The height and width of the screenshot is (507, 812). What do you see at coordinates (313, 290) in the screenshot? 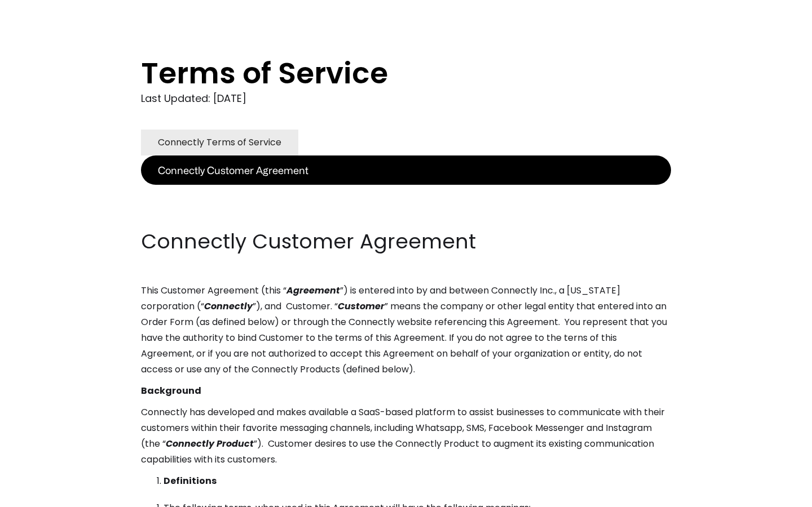
I see `em: Agreement` at bounding box center [313, 290].